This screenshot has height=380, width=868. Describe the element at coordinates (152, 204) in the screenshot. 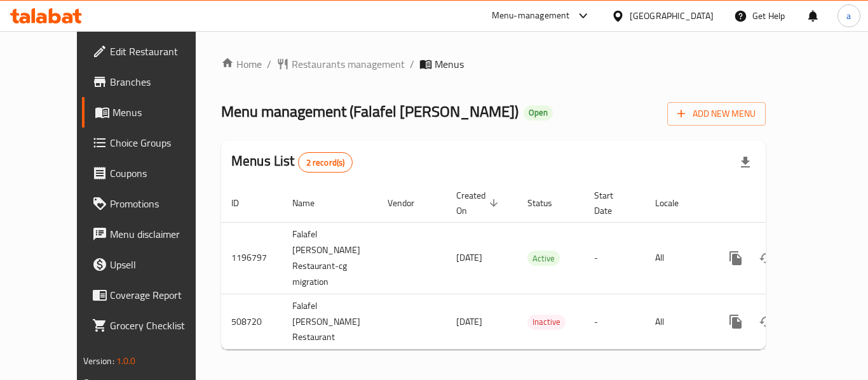

I see `a: Promotions` at that location.